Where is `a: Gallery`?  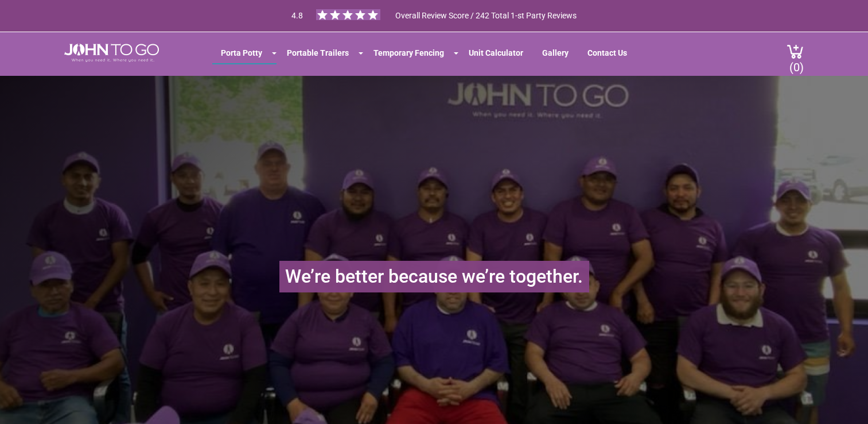
a: Gallery is located at coordinates (555, 53).